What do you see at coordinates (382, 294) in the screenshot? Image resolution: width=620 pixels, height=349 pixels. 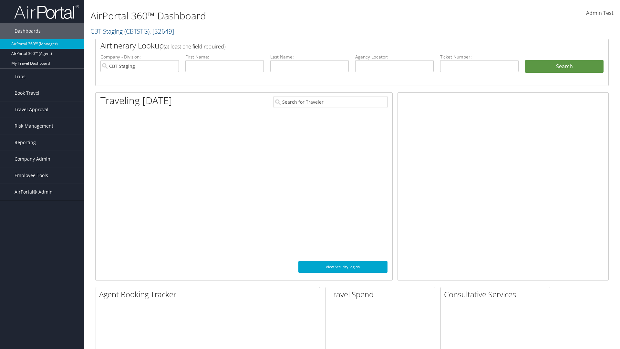 I see `h2: Travel Spend` at bounding box center [382, 294].